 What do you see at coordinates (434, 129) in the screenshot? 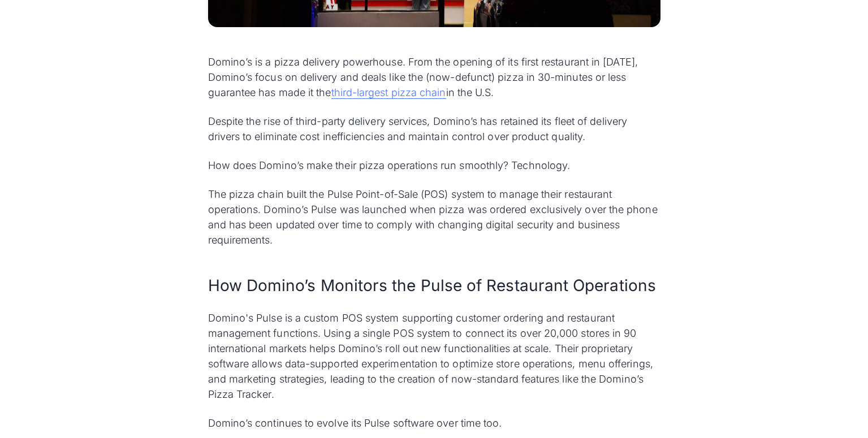
I see `p: Despite the rise of third-party delivery services, Domino’s has retained its fleet of delivery dr...` at bounding box center [434, 129].